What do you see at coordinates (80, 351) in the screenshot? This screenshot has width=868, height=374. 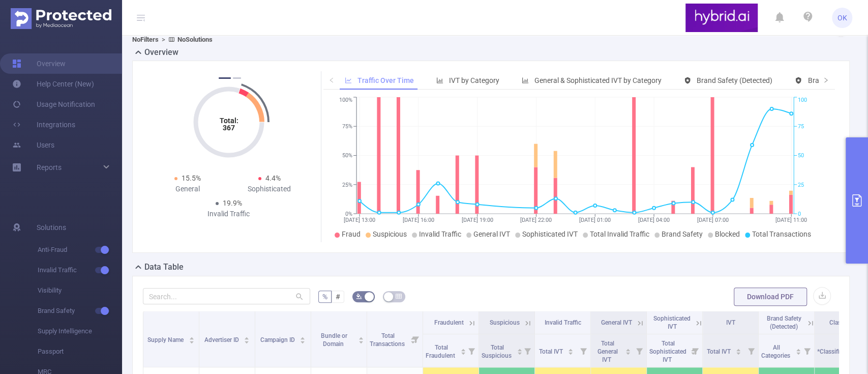 I see `span: Passport` at bounding box center [80, 351].